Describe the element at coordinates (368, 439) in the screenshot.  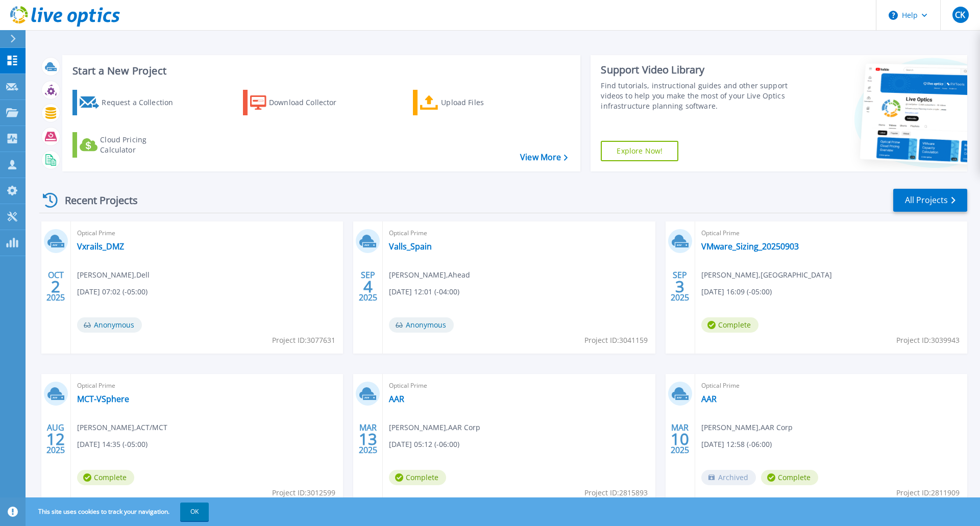
I see `span: 13` at that location.